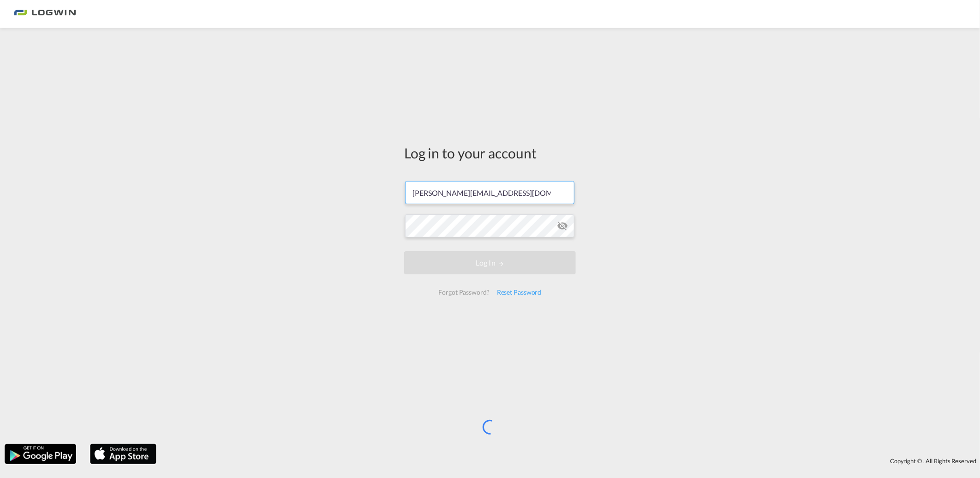  What do you see at coordinates (562, 225) in the screenshot?
I see `md-icon: icon-eye-off` at bounding box center [562, 225].